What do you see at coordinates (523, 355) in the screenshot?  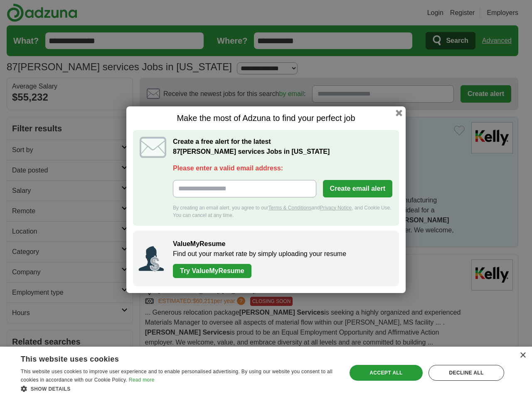 I see `div: Close` at bounding box center [523, 355].